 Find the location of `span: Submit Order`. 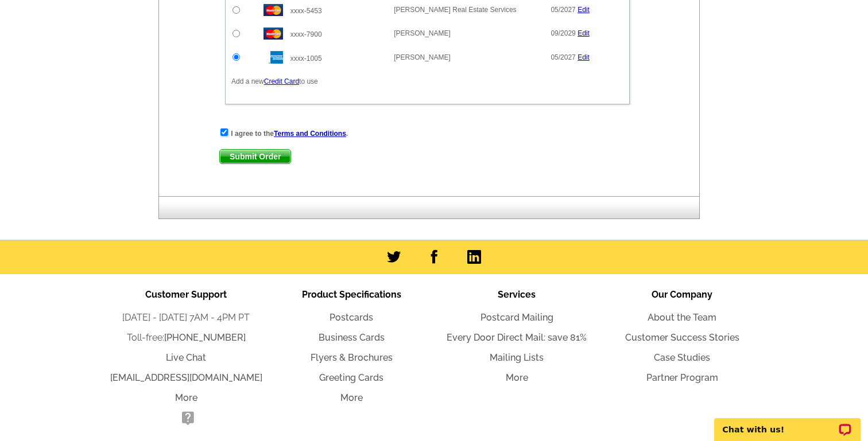

span: Submit Order is located at coordinates (255, 156).